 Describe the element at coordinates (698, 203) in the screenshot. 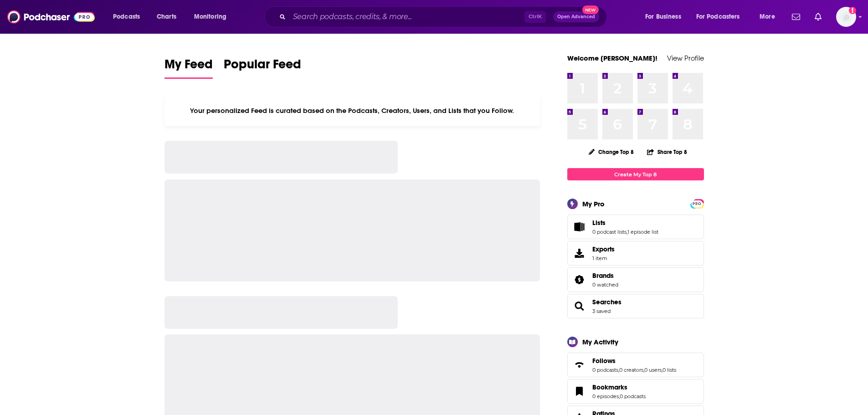

I see `a: PRO` at that location.